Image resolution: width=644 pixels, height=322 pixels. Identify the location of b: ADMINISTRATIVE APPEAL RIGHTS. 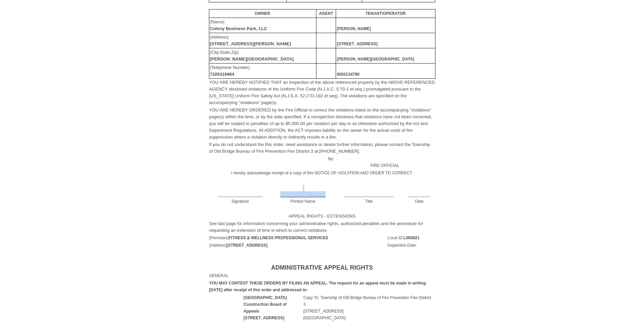
(322, 268).